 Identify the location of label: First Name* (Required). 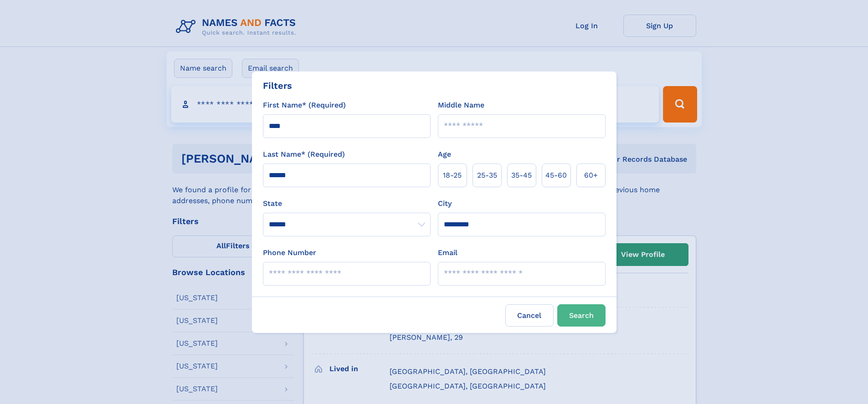
(304, 105).